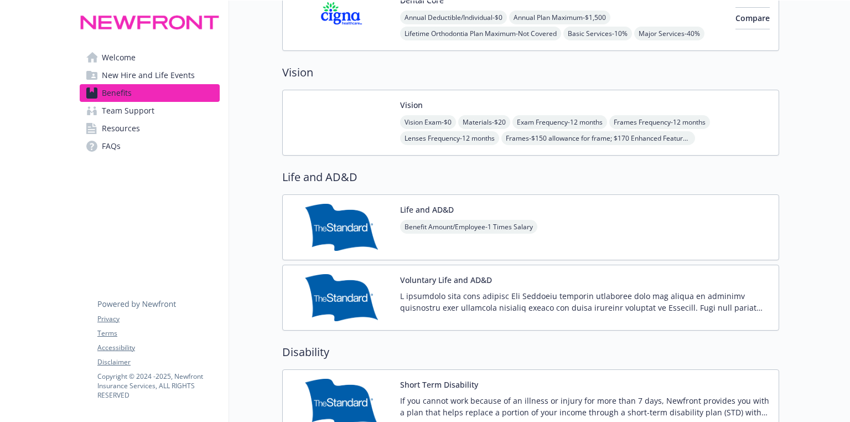  What do you see at coordinates (439, 384) in the screenshot?
I see `button: Short Term Disability` at bounding box center [439, 384].